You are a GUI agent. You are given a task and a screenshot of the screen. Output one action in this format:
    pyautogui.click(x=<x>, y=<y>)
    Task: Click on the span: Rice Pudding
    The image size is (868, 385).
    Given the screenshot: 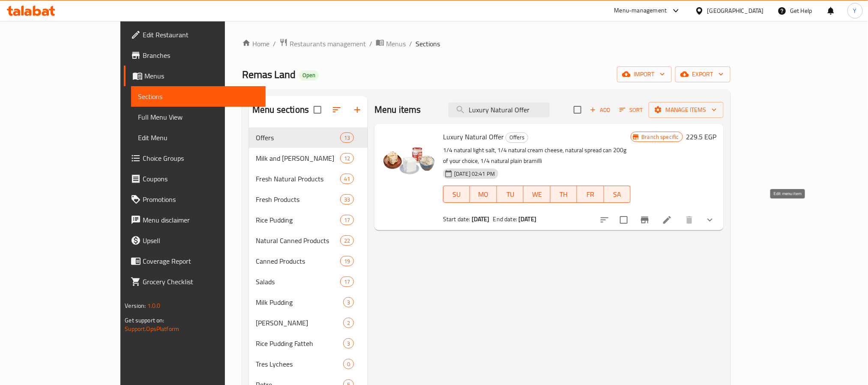 What is the action you would take?
    pyautogui.click(x=298, y=220)
    